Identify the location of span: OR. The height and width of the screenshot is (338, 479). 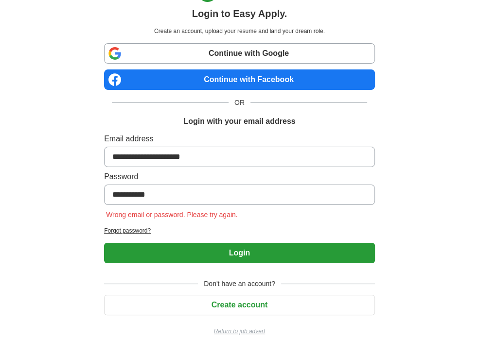
(239, 103).